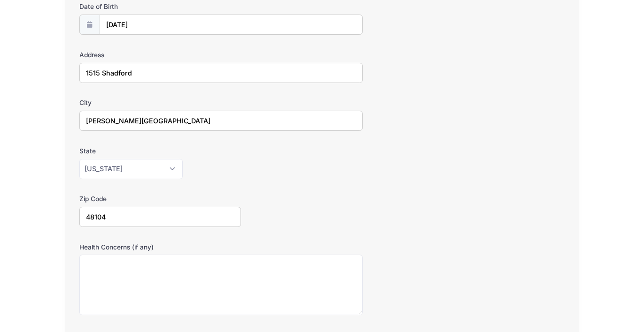  Describe the element at coordinates (231, 24) in the screenshot. I see `input: mm/dd/yyyy` at that location.